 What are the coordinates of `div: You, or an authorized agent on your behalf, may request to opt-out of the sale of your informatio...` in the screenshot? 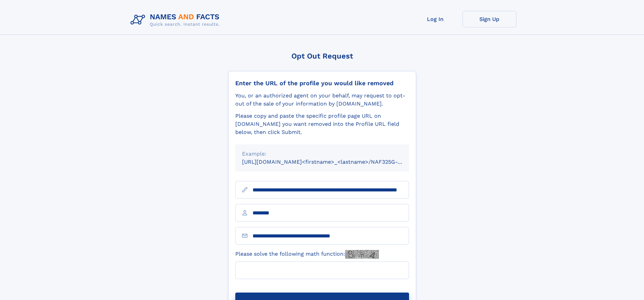 It's located at (322, 100).